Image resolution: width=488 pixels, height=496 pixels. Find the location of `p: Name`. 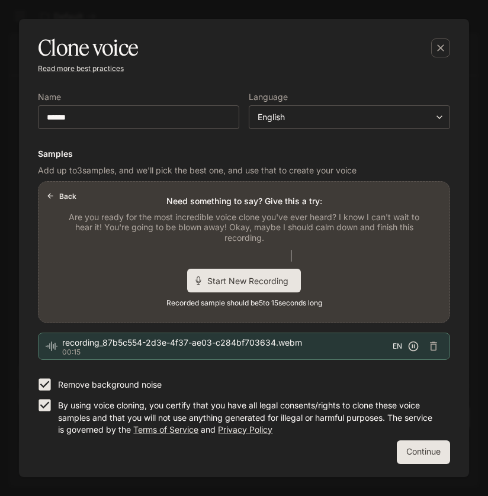

p: Name is located at coordinates (49, 97).